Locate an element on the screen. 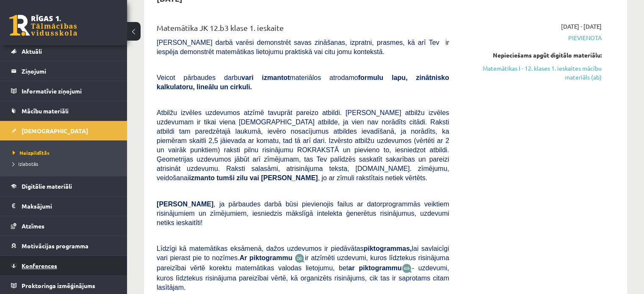 The height and width of the screenshot is (294, 644). span: Proktoringa izmēģinājums is located at coordinates (58, 286).